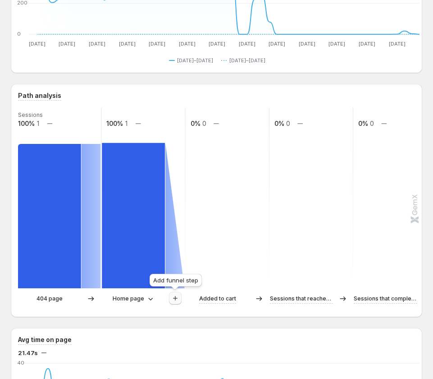  What do you see at coordinates (45, 340) in the screenshot?
I see `h3: Avg time on page` at bounding box center [45, 340].